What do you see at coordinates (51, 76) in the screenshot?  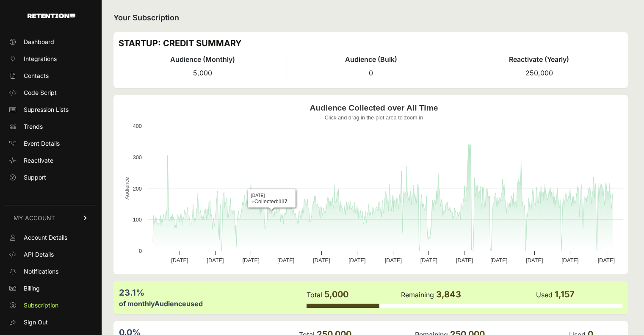 I see `a: Contacts` at bounding box center [51, 76].